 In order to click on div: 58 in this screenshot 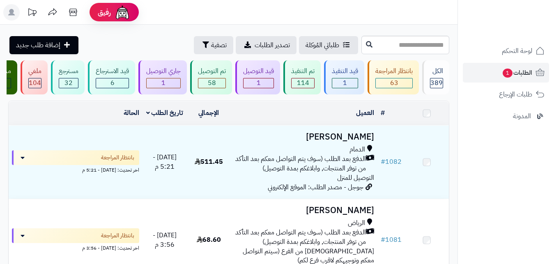, I will do `click(212, 83)`.